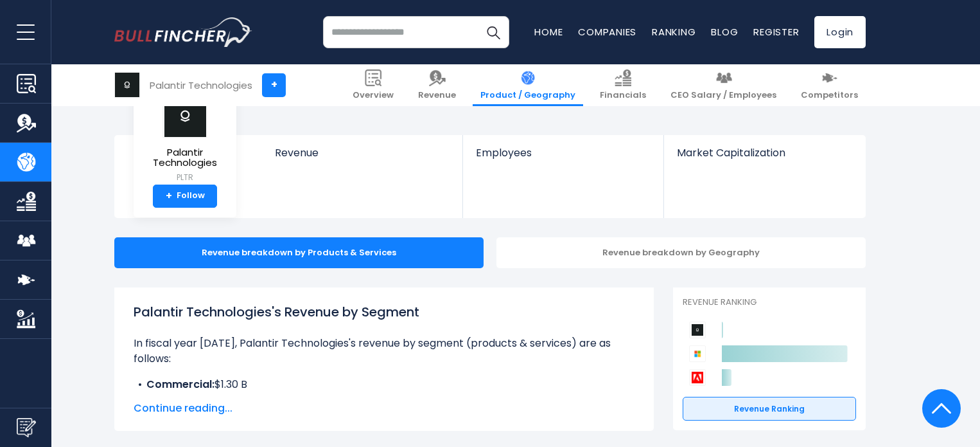  What do you see at coordinates (181, 384) in the screenshot?
I see `b: Commercial:` at bounding box center [181, 384].